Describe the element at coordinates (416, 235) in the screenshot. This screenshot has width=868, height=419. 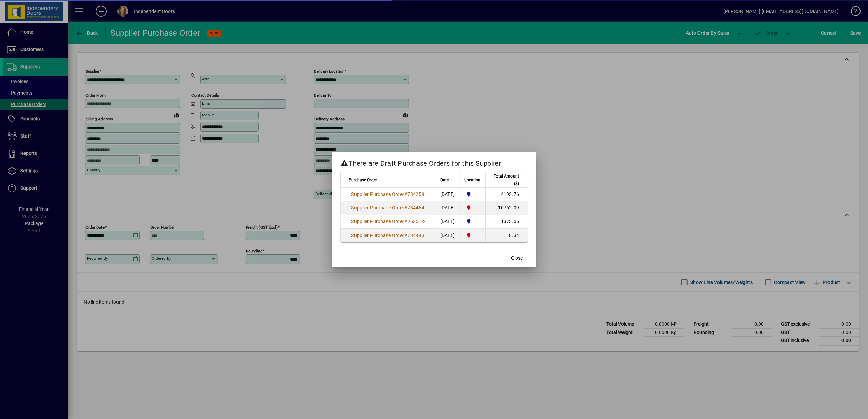
I see `span: 784493` at that location.